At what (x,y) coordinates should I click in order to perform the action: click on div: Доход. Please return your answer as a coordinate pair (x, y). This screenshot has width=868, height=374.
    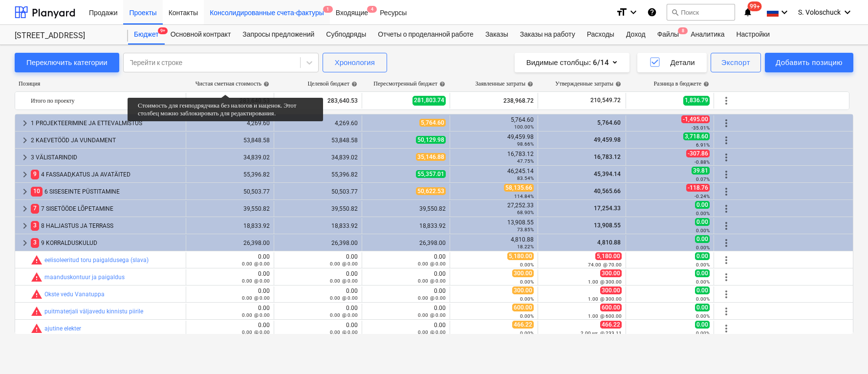
    Looking at the image, I should click on (636, 35).